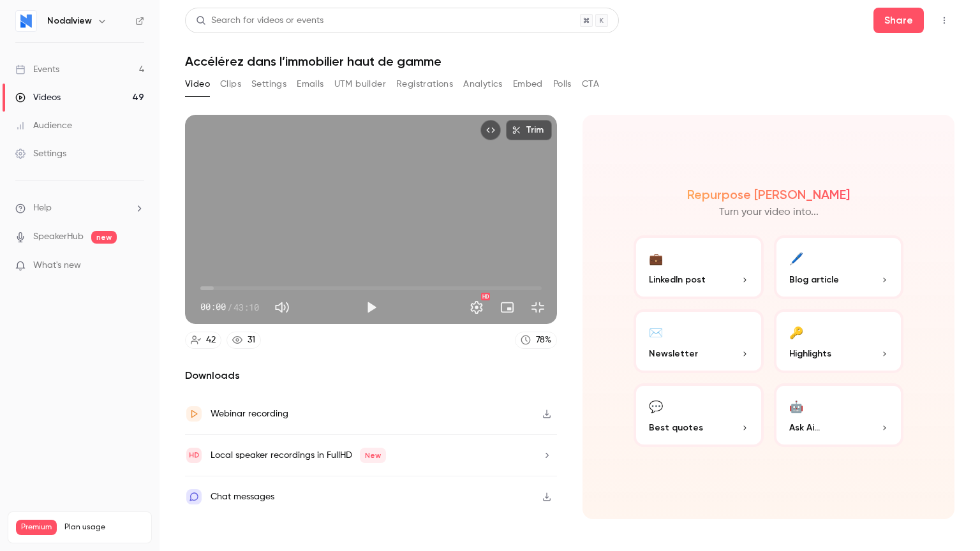  What do you see at coordinates (699, 415) in the screenshot?
I see `button: 💬Best quotes` at bounding box center [699, 415].